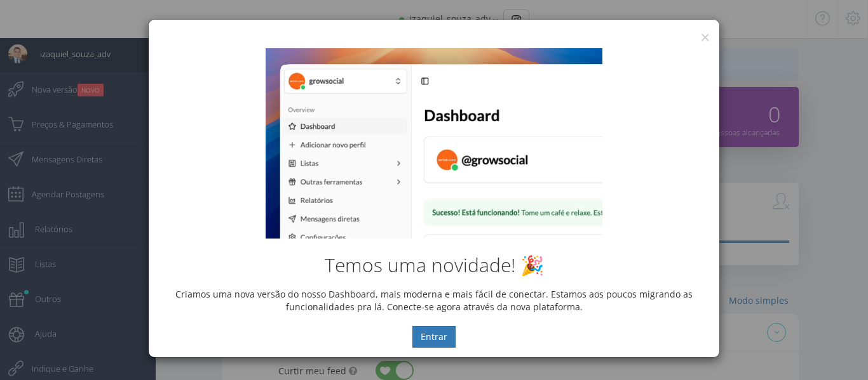 The height and width of the screenshot is (380, 868). Describe the element at coordinates (434, 301) in the screenshot. I see `p: Criamos uma nova versão do nosso Dashboard, mais moderna e mais fácil de conectar. Estamos aos po...` at that location.